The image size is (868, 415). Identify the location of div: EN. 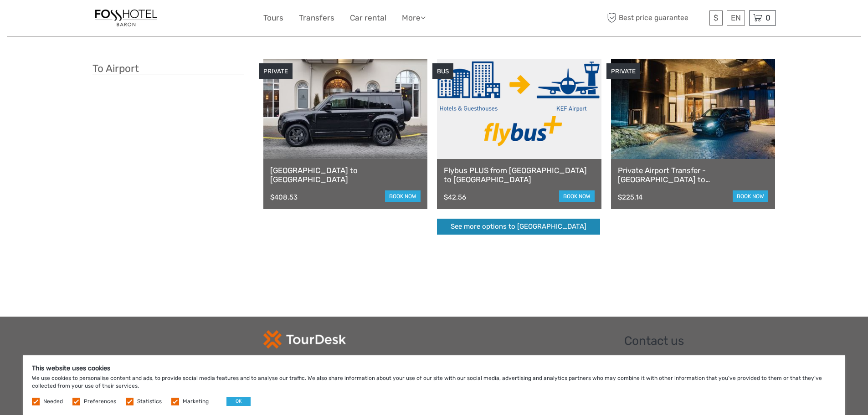
(736, 18).